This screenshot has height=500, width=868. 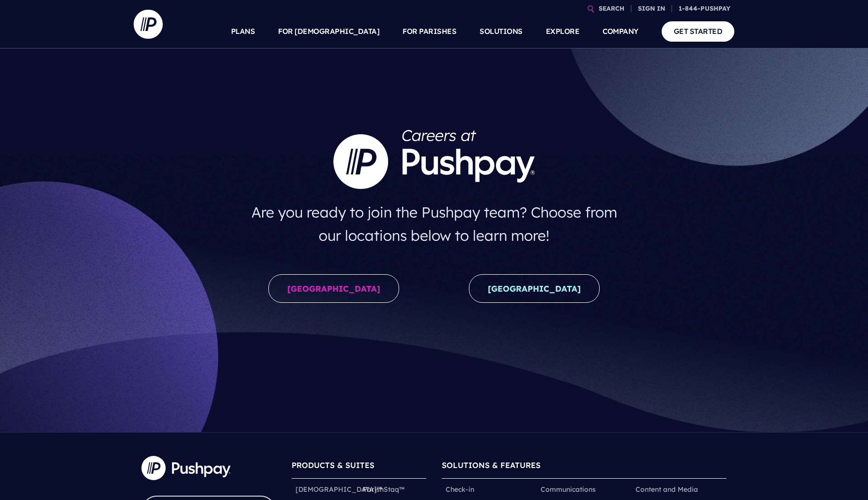 I want to click on a: Check-in, so click(x=459, y=489).